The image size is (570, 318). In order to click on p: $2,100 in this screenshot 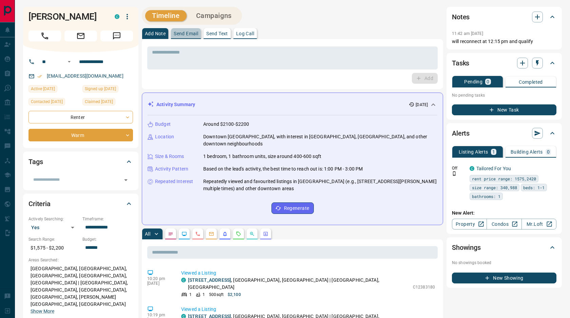, I will do `click(234, 295)`.